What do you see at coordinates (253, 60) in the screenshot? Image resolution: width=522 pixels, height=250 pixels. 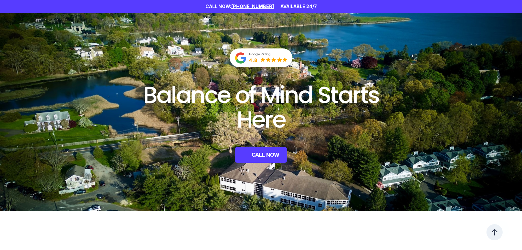 I see `span: 4.8` at bounding box center [253, 60].